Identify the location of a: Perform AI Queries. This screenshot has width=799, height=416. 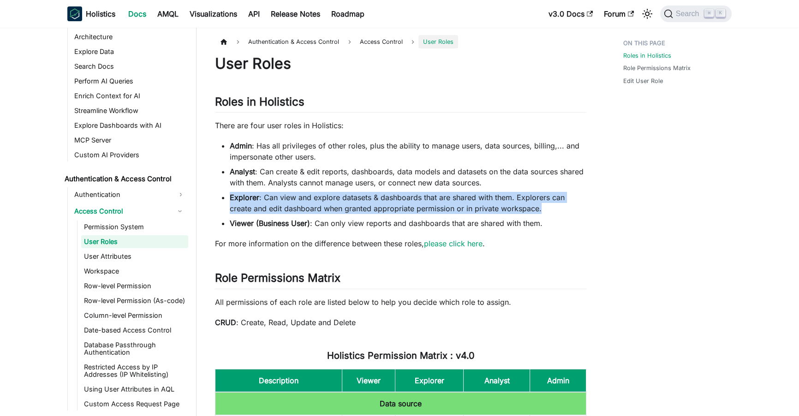
(130, 81).